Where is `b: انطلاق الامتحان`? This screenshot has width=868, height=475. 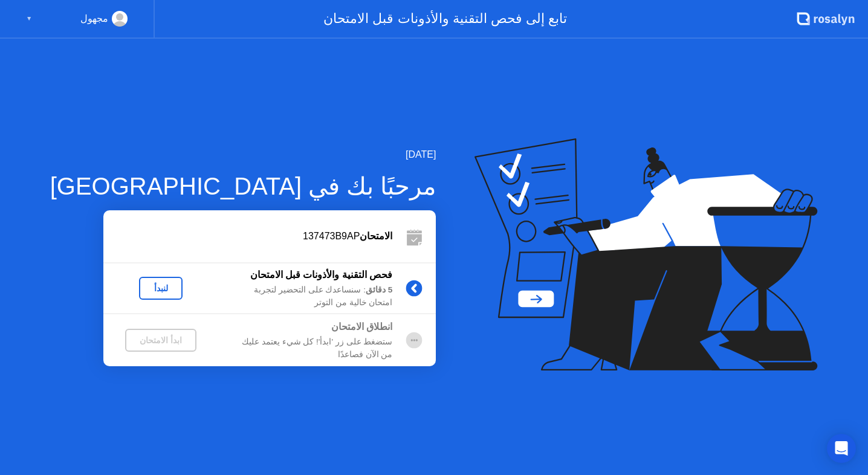
b: انطلاق الامتحان is located at coordinates (362, 327).